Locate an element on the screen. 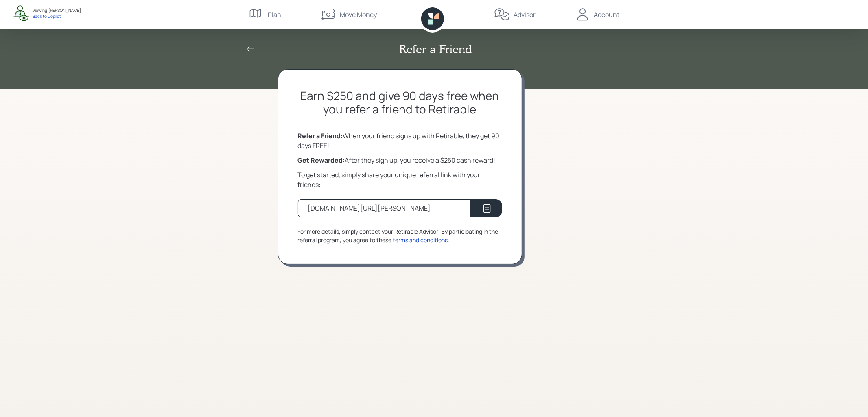 The width and height of the screenshot is (868, 417). div: Account is located at coordinates (607, 14).